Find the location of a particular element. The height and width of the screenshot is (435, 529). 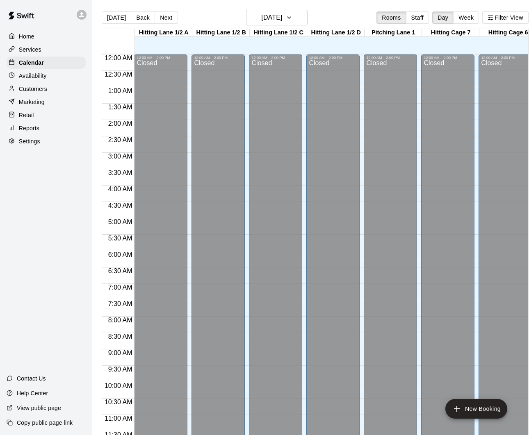

div: Services is located at coordinates (46, 50).